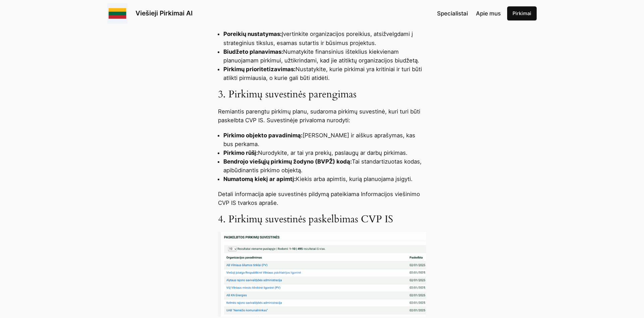 This screenshot has width=644, height=318. I want to click on strong: Pirkimo rūšį:, so click(241, 152).